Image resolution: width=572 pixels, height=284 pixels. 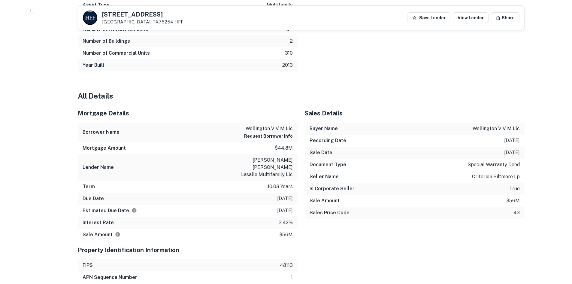 What do you see at coordinates (292, 277) in the screenshot?
I see `p: 1` at bounding box center [292, 277].